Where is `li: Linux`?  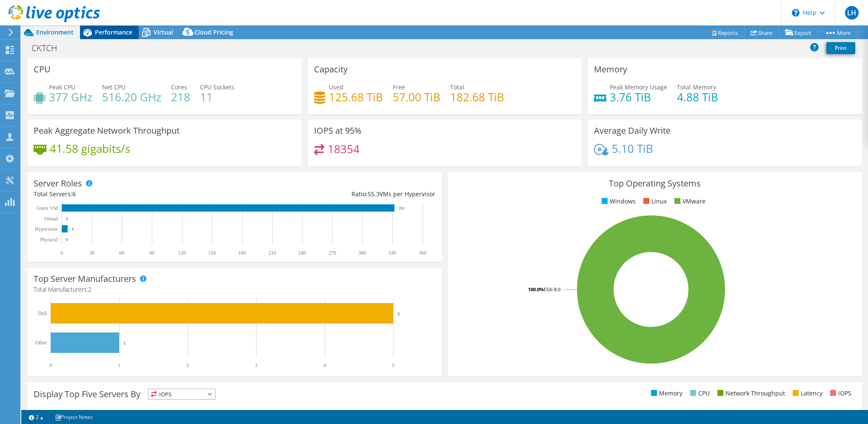
li: Linux is located at coordinates (654, 202).